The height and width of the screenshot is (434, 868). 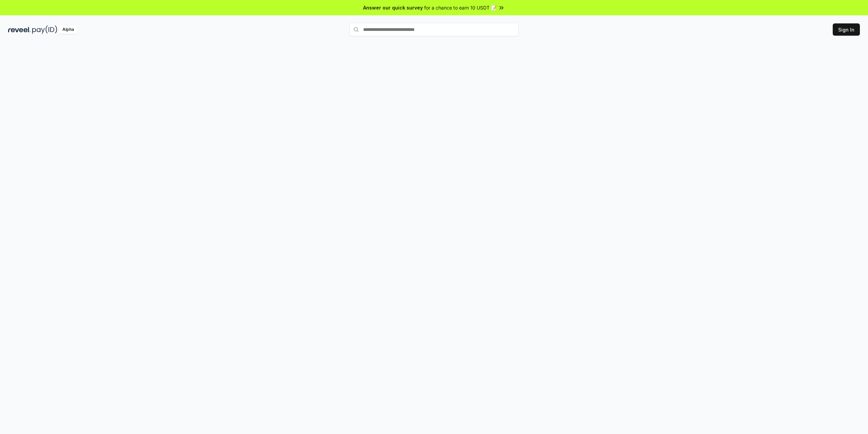 What do you see at coordinates (68, 29) in the screenshot?
I see `div: Alpha` at bounding box center [68, 29].